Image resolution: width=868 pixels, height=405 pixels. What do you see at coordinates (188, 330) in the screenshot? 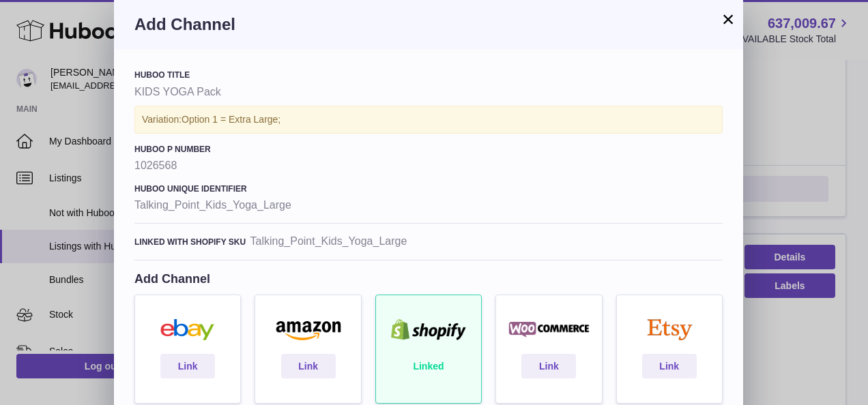
I see `img: ebay` at bounding box center [188, 330].